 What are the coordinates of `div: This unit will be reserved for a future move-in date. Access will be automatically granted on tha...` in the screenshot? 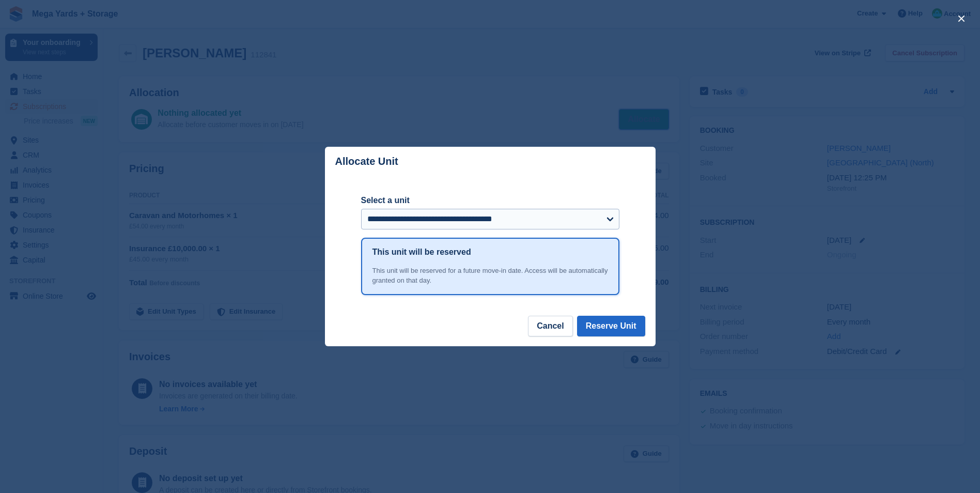 It's located at (490, 275).